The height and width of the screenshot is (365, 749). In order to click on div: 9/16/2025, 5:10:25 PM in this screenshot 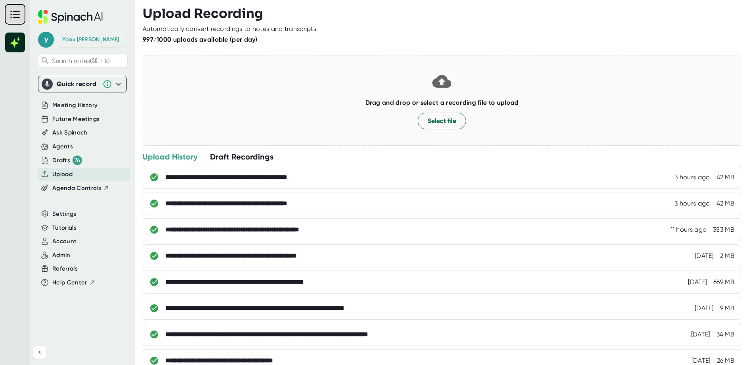, I will do `click(692, 203)`.